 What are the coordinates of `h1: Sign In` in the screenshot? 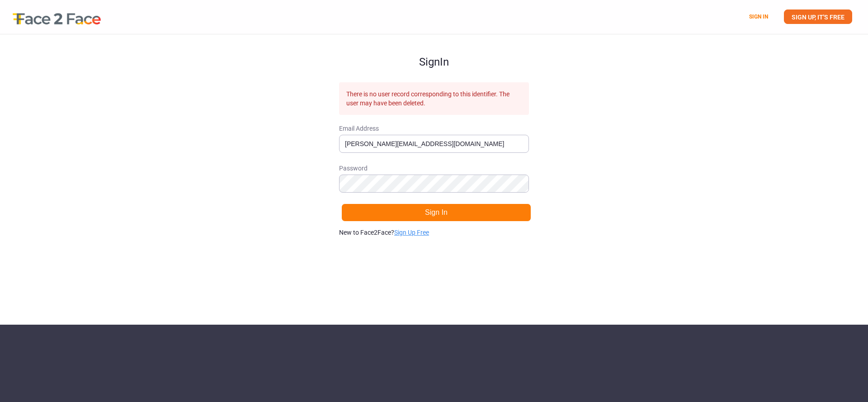 It's located at (434, 51).